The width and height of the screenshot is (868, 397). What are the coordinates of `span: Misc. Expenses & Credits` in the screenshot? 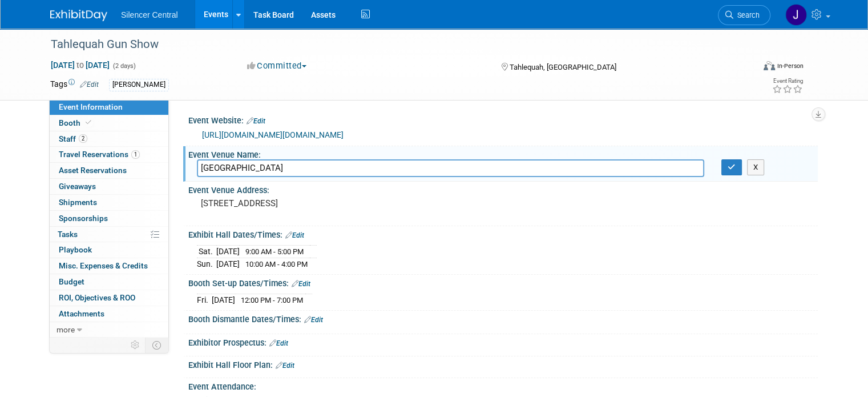 It's located at (103, 266).